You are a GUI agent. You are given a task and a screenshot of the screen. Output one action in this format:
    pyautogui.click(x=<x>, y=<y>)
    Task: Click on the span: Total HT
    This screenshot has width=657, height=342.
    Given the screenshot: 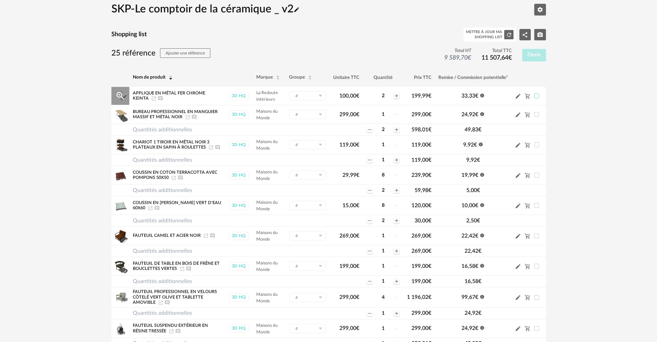 What is the action you would take?
    pyautogui.click(x=458, y=51)
    